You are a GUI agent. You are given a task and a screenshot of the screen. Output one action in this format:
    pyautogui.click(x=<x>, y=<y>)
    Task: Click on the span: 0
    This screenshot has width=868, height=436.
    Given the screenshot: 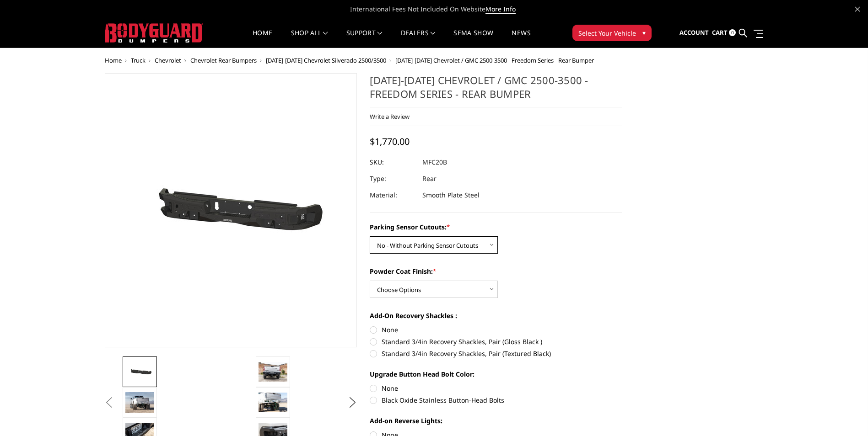 What is the action you would take?
    pyautogui.click(x=732, y=33)
    